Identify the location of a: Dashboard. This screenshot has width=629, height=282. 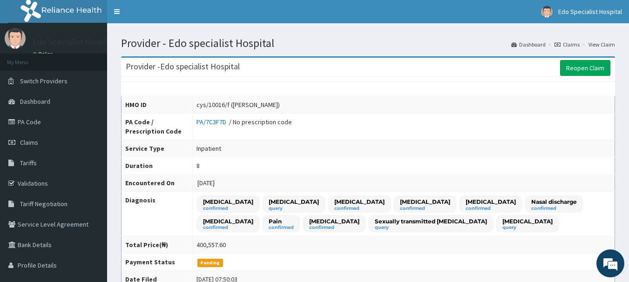
(528, 44).